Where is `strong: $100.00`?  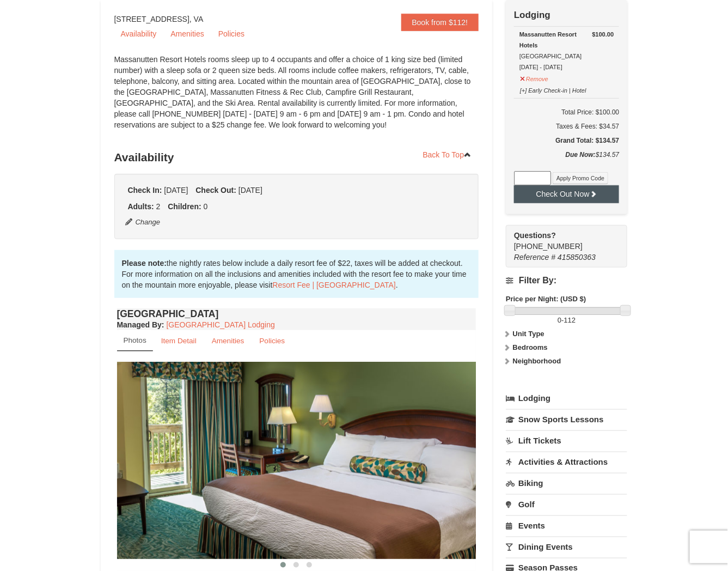
strong: $100.00 is located at coordinates (603, 34).